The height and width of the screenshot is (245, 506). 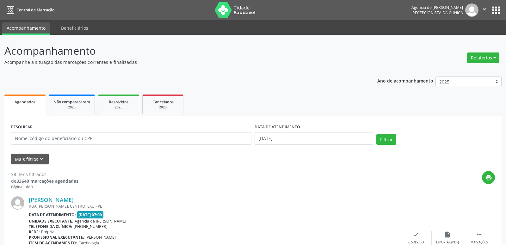 What do you see at coordinates (26, 28) in the screenshot?
I see `a: Acompanhamento` at bounding box center [26, 28].